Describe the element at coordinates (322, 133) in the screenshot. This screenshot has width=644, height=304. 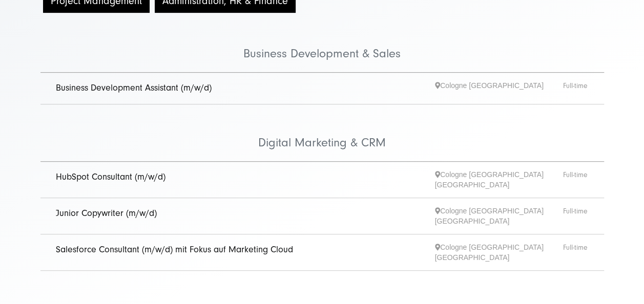
I see `li: Digital Marketing & CRM` at that location.